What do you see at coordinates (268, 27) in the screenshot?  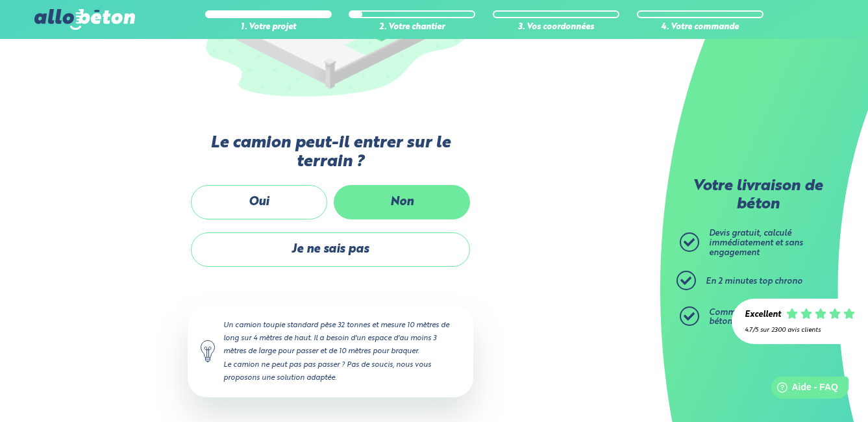 I see `div: 1. Votre projet` at bounding box center [268, 27].